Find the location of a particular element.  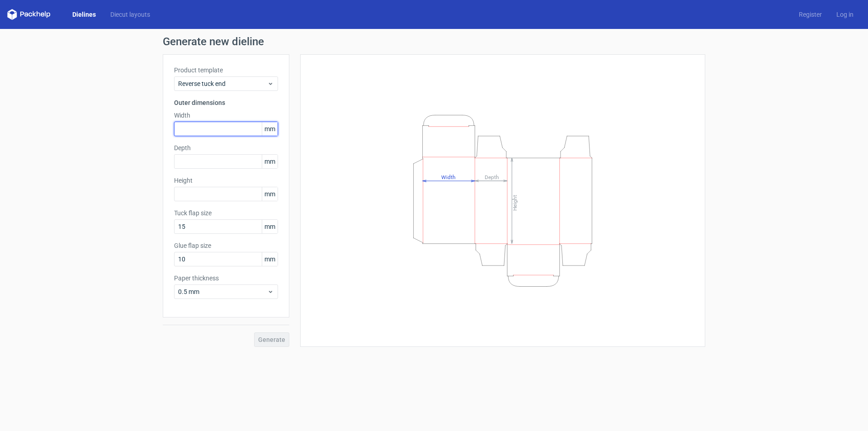

label: Paper thickness is located at coordinates (226, 278).